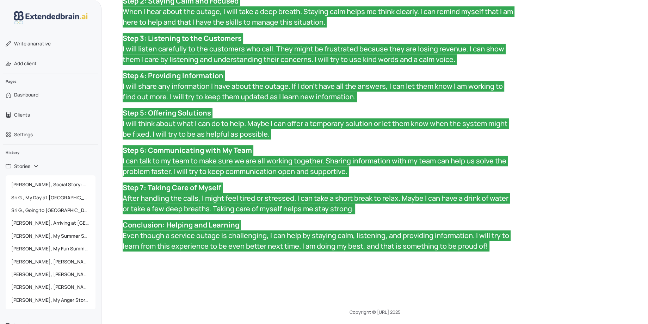 The width and height of the screenshot is (648, 324). What do you see at coordinates (182, 38) in the screenshot?
I see `strong: Step 3: Listening to the Customers` at bounding box center [182, 38].